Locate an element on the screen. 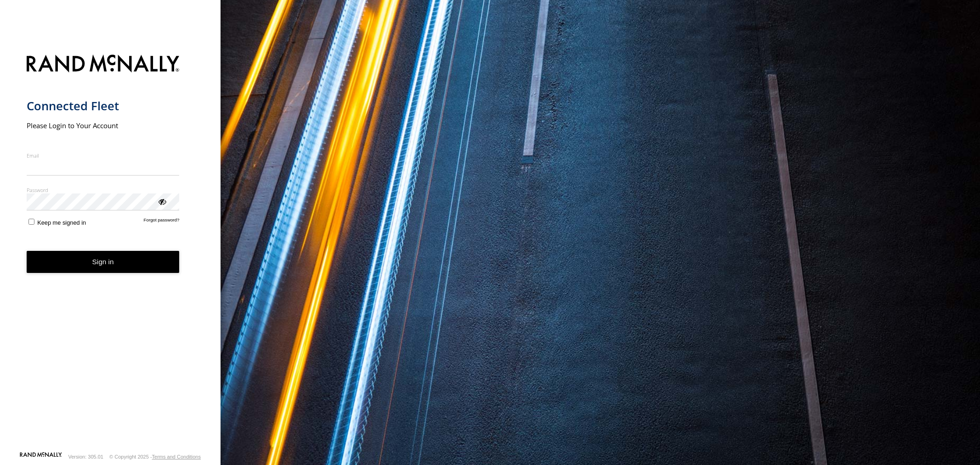 This screenshot has height=465, width=980. a: Visit our Website is located at coordinates (41, 457).